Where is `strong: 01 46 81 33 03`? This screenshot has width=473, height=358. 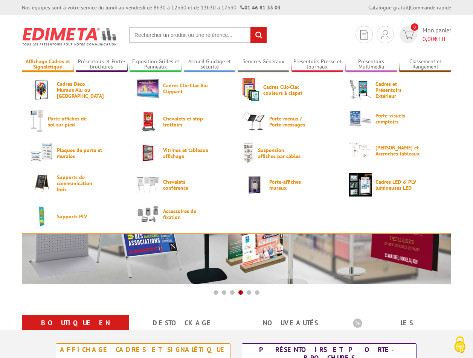 strong: 01 46 81 33 03 is located at coordinates (260, 8).